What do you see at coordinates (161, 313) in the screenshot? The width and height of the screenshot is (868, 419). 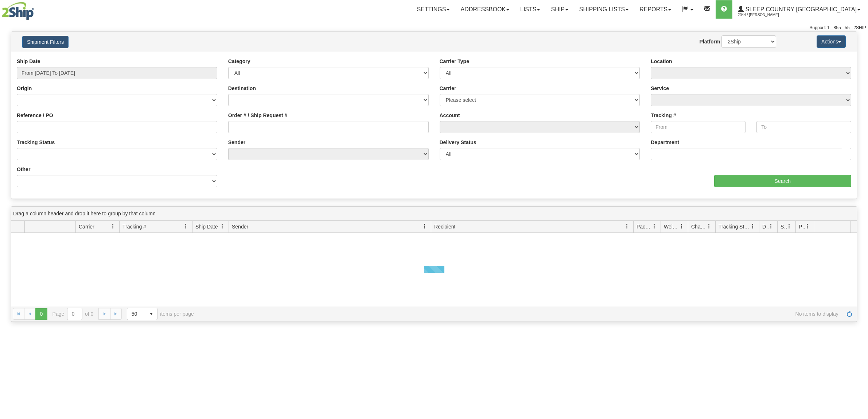 I see `span: items per page` at bounding box center [161, 313].